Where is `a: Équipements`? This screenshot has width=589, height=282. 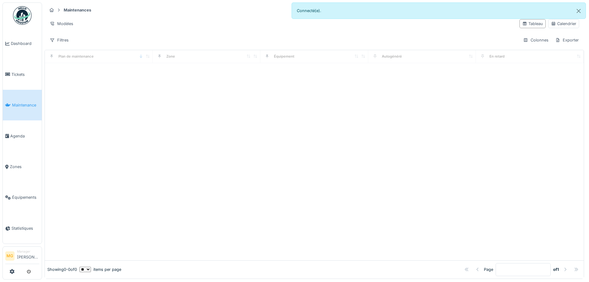 a: Équipements is located at coordinates (22, 197).